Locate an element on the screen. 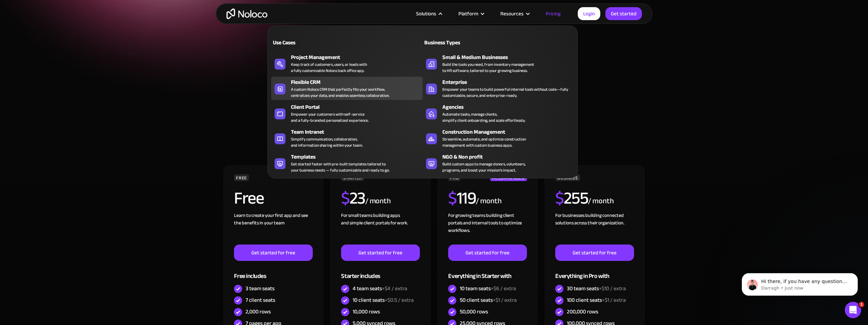 The height and width of the screenshot is (325, 868). div: Streamline, automate, and optimize construction management with custom business apps. is located at coordinates (484, 142).